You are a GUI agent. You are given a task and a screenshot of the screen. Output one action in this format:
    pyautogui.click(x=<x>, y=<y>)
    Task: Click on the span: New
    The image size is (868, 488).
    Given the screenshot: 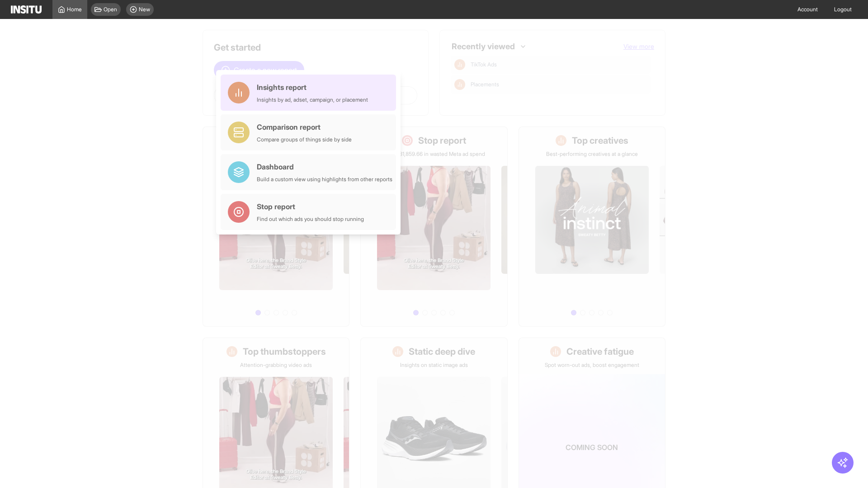 What is the action you would take?
    pyautogui.click(x=144, y=10)
    